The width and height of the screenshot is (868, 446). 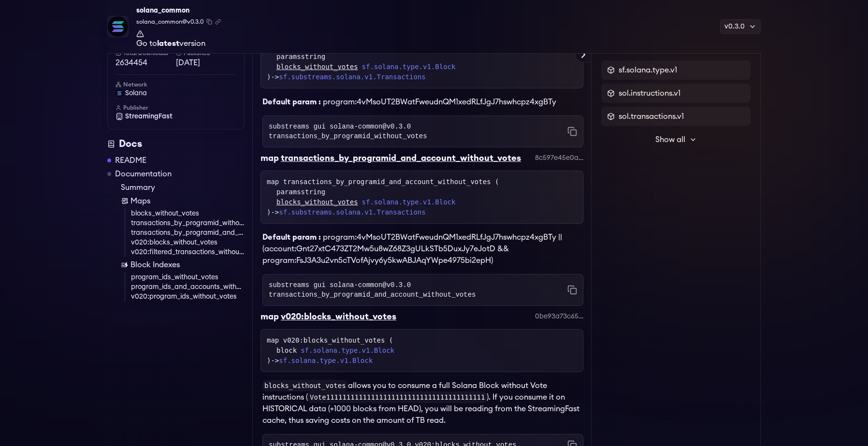 I want to click on h6: Publisher, so click(x=176, y=108).